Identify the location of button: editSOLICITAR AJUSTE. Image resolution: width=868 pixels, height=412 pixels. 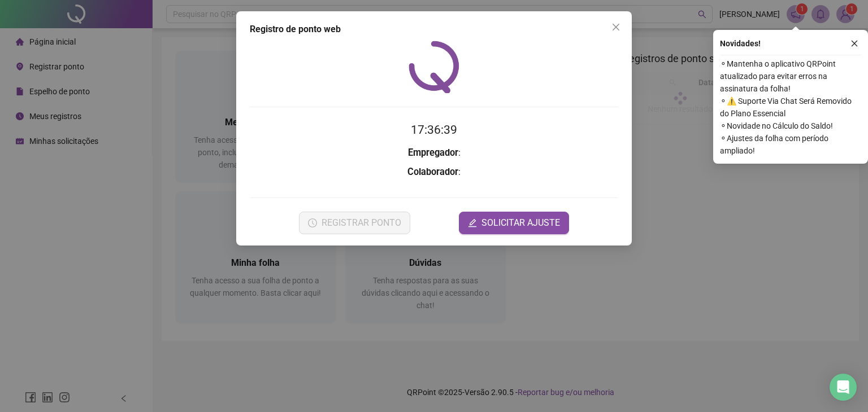
(513, 223).